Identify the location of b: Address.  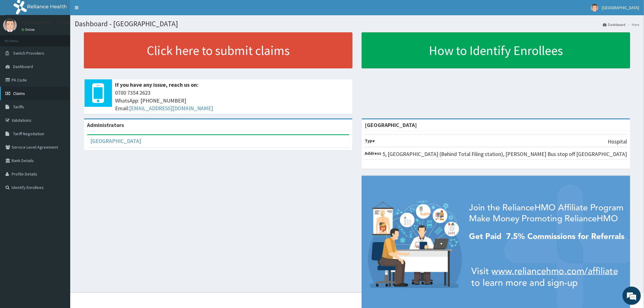
(373, 153).